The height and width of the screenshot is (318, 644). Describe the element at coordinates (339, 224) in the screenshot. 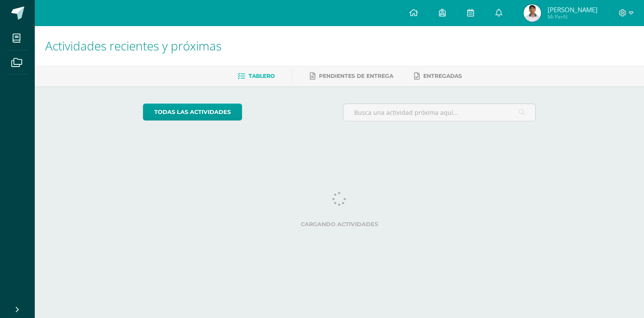

I see `label: Cargando actividades` at that location.